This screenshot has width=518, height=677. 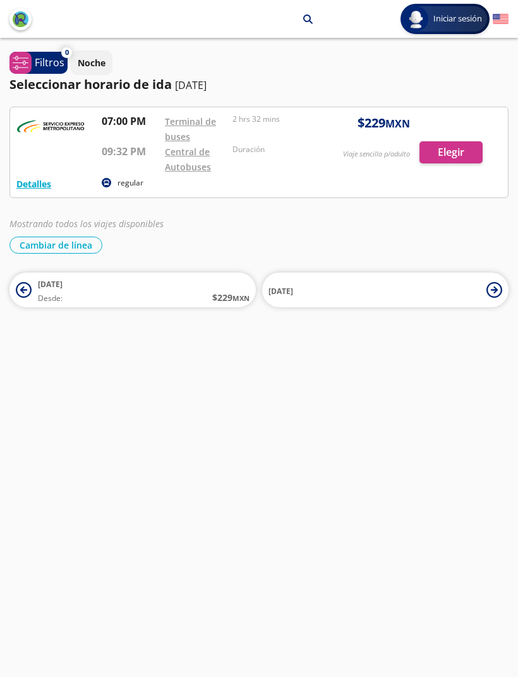 What do you see at coordinates (86, 223) in the screenshot?
I see `em: Mostrando todos los viajes disponibles` at bounding box center [86, 223].